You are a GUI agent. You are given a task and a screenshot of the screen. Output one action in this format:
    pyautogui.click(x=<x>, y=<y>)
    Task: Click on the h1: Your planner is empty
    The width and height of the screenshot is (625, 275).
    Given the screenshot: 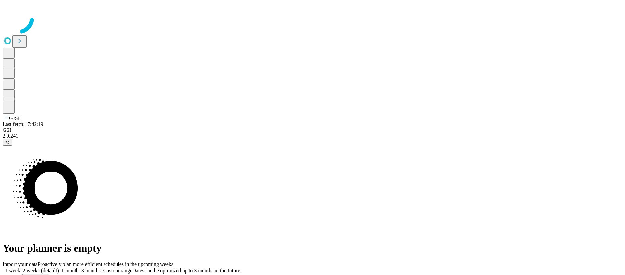 What is the action you would take?
    pyautogui.click(x=312, y=248)
    